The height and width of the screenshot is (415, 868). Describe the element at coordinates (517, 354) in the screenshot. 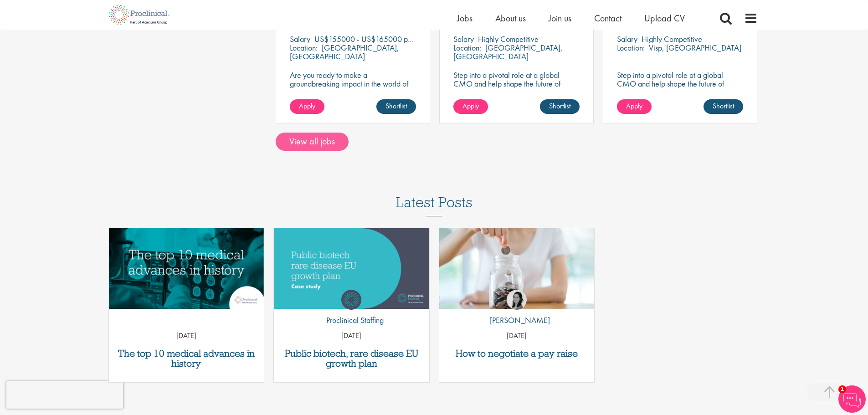

I see `h3: How to negotiate a pay raise` at that location.